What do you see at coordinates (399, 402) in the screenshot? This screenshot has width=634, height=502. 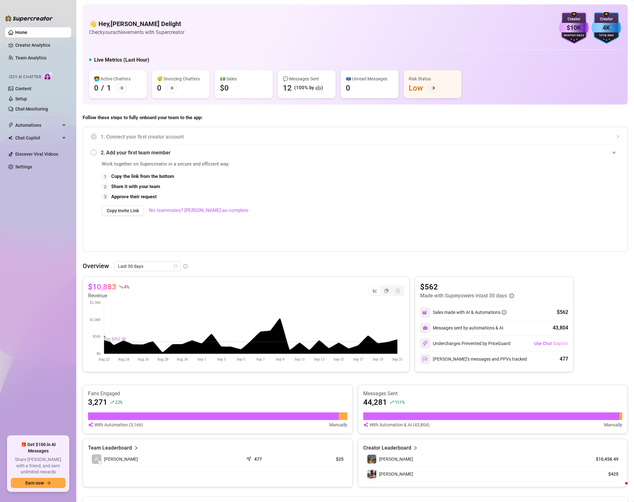 I see `span: 111 %` at bounding box center [399, 402].